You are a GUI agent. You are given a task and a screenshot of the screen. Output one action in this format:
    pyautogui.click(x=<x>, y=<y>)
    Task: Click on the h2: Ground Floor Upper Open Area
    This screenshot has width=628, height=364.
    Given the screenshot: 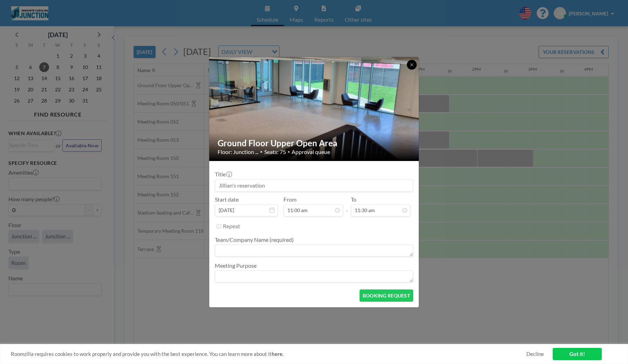 What is the action you would take?
    pyautogui.click(x=314, y=143)
    